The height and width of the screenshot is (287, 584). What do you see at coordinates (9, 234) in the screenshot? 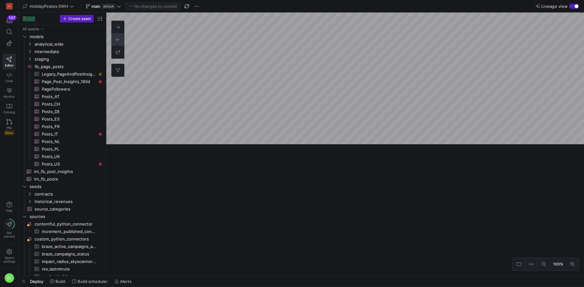
I see `span: Get started` at bounding box center [9, 234].